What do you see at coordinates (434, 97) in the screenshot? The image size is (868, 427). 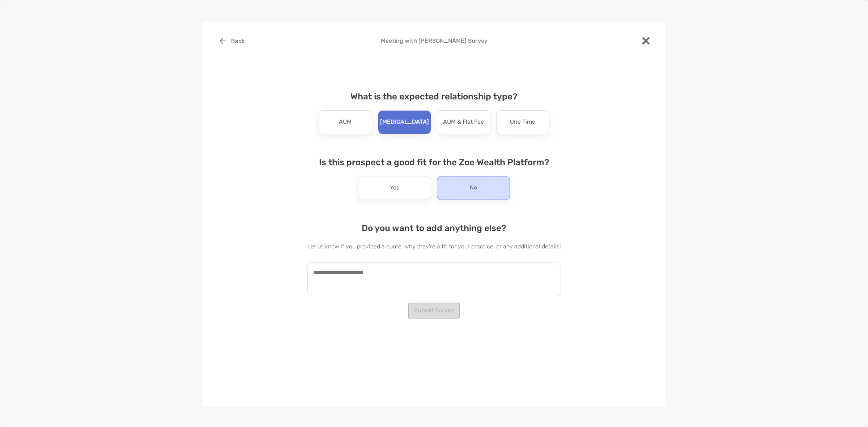 I see `h4: What is the expected relationship type?` at bounding box center [434, 97].